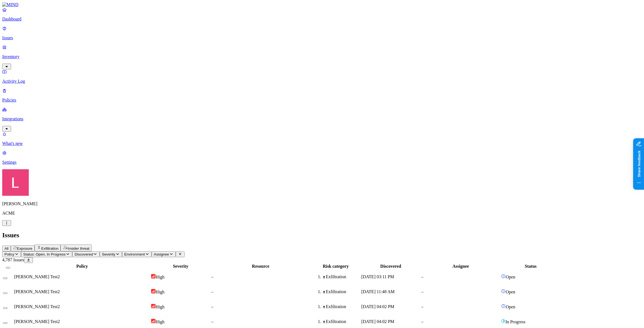  I want to click on a: What's new, so click(322, 139).